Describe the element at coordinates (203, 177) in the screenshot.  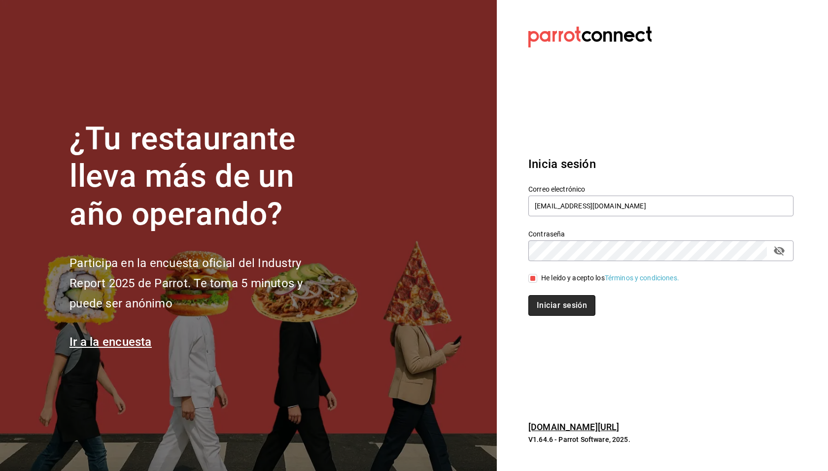
I see `h1: ¿Tu restaurante lleva más de un año operando?` at that location.